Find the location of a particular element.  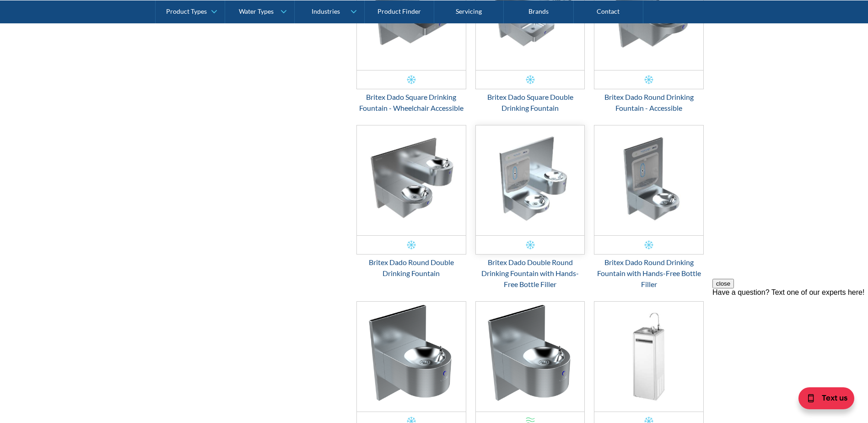

span: Text us is located at coordinates (59, 20).